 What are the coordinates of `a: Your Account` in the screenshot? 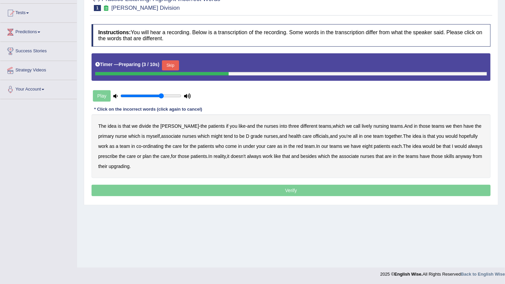 It's located at (39, 89).